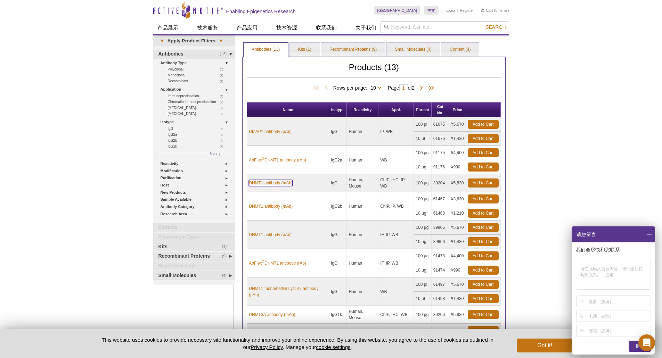  Describe the element at coordinates (223, 102) in the screenshot. I see `span: (3)` at that location.